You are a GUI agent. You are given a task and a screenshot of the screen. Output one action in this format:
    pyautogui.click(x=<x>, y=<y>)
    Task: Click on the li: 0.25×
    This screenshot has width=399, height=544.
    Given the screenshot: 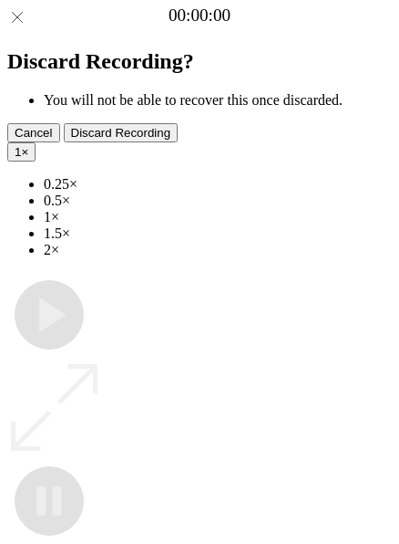 What is the action you would take?
    pyautogui.click(x=218, y=184)
    